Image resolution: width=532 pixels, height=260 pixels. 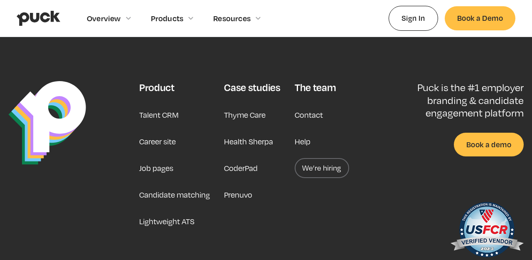 What do you see at coordinates (104, 18) in the screenshot?
I see `div: Overview` at bounding box center [104, 18].